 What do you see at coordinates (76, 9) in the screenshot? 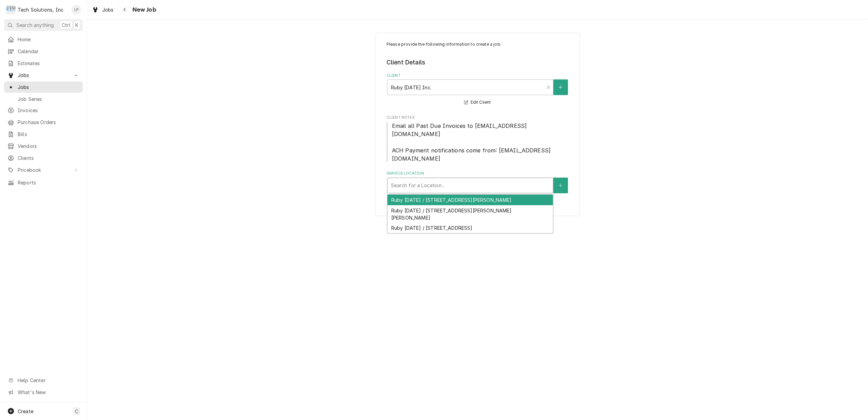
I see `div: LP` at bounding box center [76, 9].